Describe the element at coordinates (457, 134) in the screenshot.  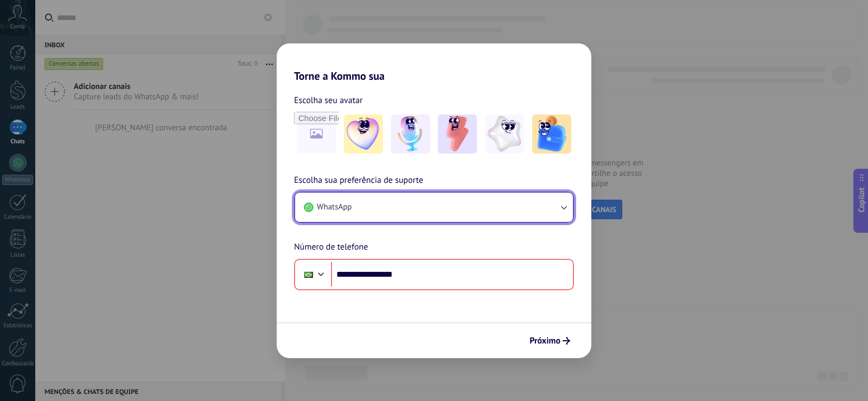
I see `img: -3.jpeg` at that location.